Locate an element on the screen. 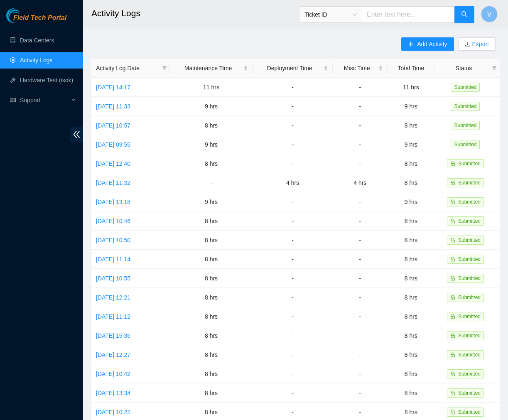  span: plus is located at coordinates (411, 44).